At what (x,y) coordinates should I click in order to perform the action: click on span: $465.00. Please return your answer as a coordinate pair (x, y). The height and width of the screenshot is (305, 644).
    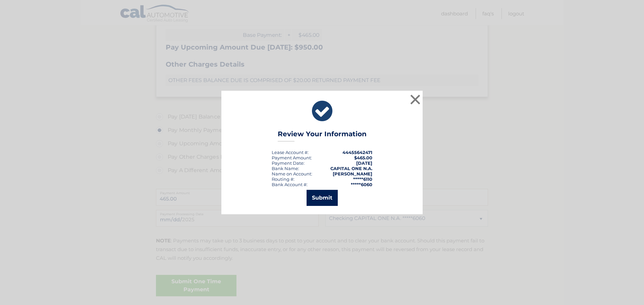
    Looking at the image, I should click on (363, 158).